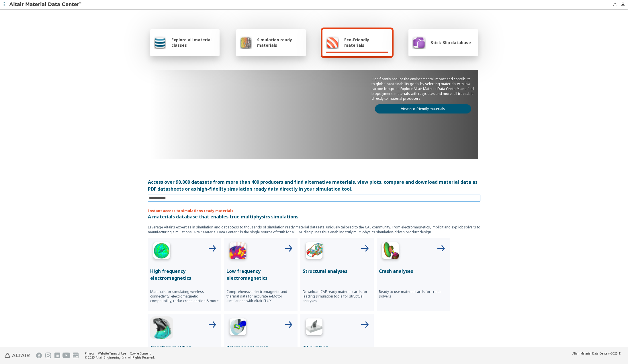 The image size is (628, 364). What do you see at coordinates (280, 43) in the screenshot?
I see `span: Simulation ready materials` at bounding box center [280, 43].